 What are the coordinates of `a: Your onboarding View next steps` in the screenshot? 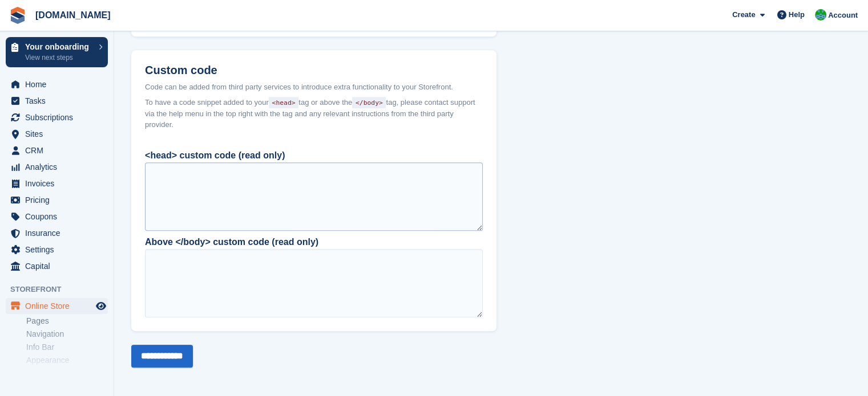 It's located at (56, 52).